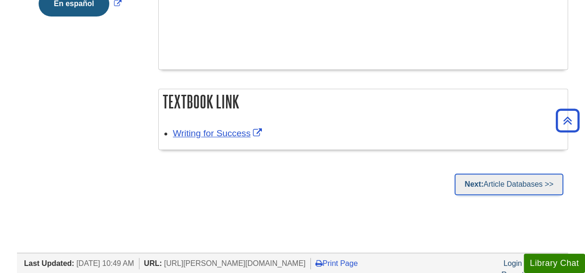  Describe the element at coordinates (555, 263) in the screenshot. I see `button: Library Chat` at that location.